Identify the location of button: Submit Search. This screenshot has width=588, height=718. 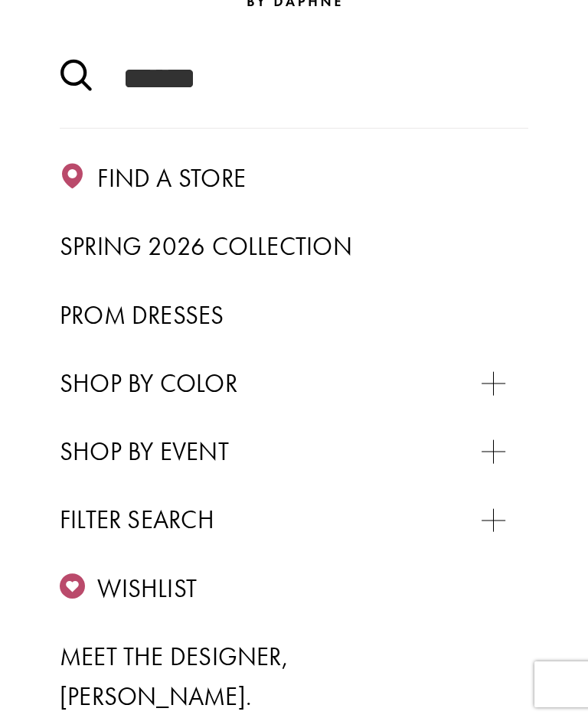
(76, 79).